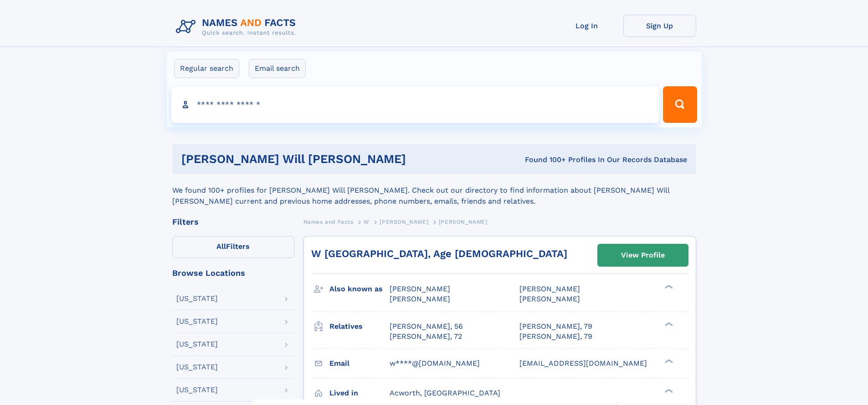 The height and width of the screenshot is (405, 868). Describe the element at coordinates (221, 246) in the screenshot. I see `span: All` at that location.